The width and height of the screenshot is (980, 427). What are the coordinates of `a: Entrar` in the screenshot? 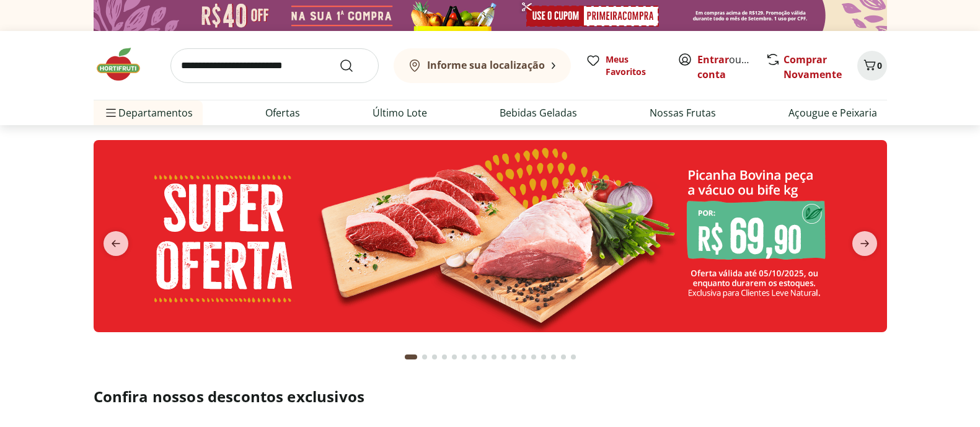 It's located at (713, 60).